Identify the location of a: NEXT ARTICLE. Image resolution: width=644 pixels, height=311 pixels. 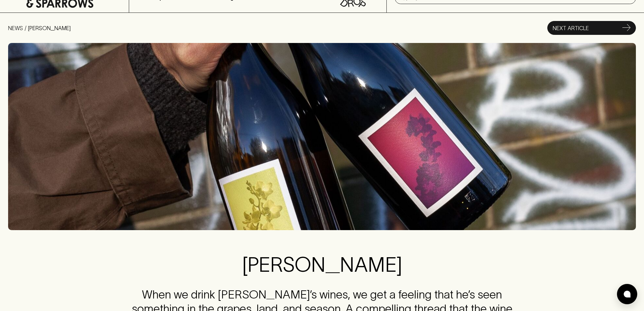
(592, 28).